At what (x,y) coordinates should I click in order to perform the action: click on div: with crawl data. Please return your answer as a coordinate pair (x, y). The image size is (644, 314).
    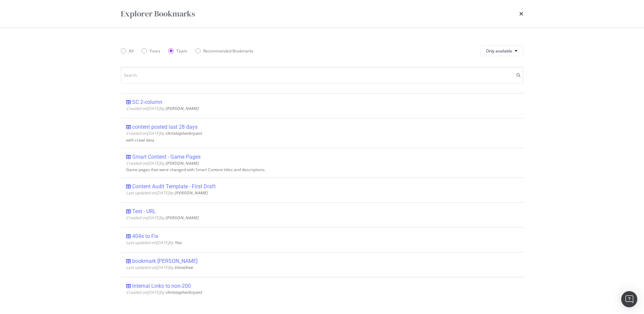
    Looking at the image, I should click on (322, 140).